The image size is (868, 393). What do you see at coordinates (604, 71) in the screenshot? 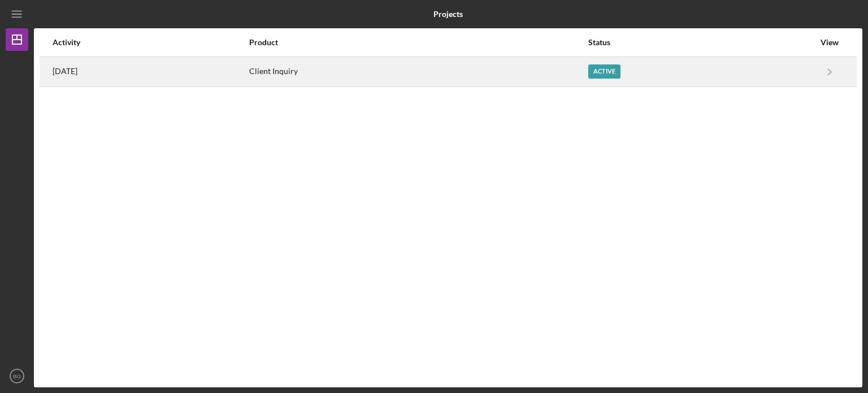
I see `div: Active` at bounding box center [604, 71].